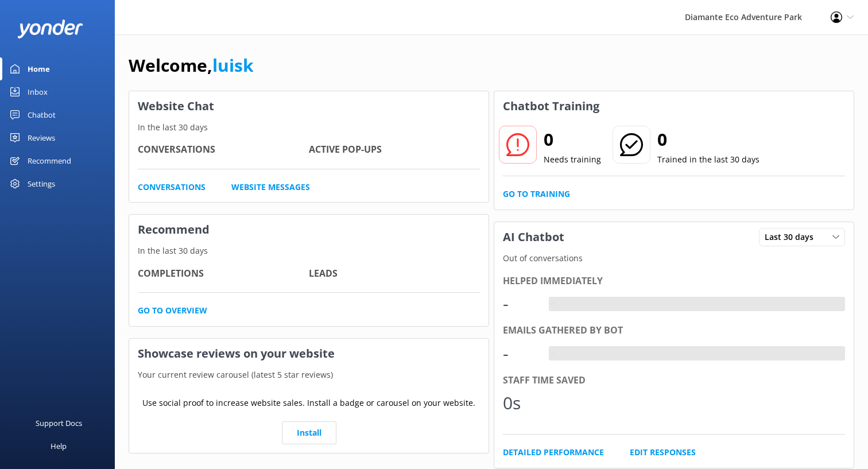  Describe the element at coordinates (172, 187) in the screenshot. I see `a: Conversations` at that location.